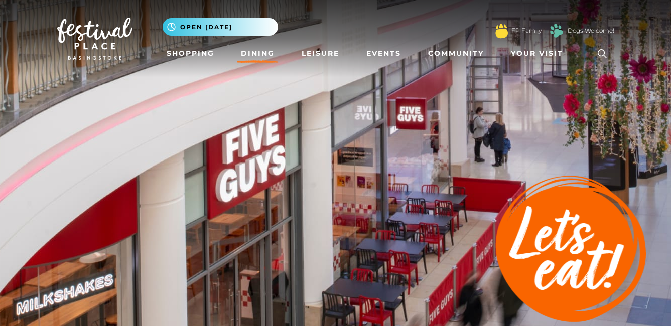  I want to click on a: Dining, so click(257, 53).